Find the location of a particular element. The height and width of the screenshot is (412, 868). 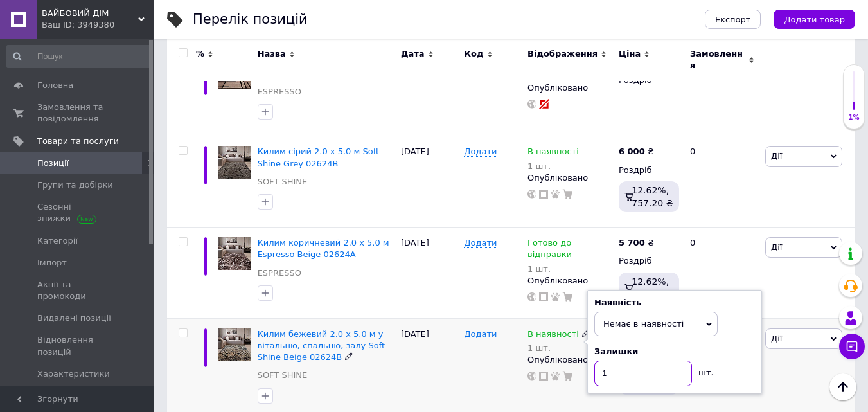

span: Експорт is located at coordinates (733, 19).